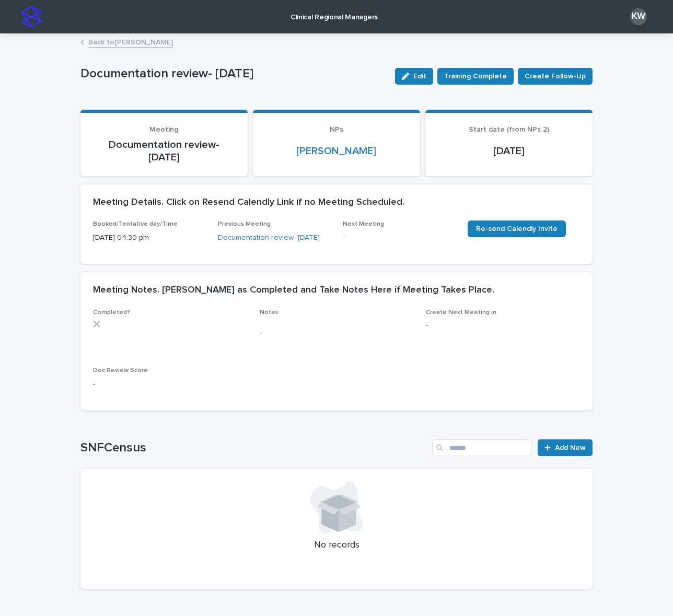 This screenshot has height=616, width=673. What do you see at coordinates (516, 229) in the screenshot?
I see `a: Re-send Calendly Invite` at bounding box center [516, 229].